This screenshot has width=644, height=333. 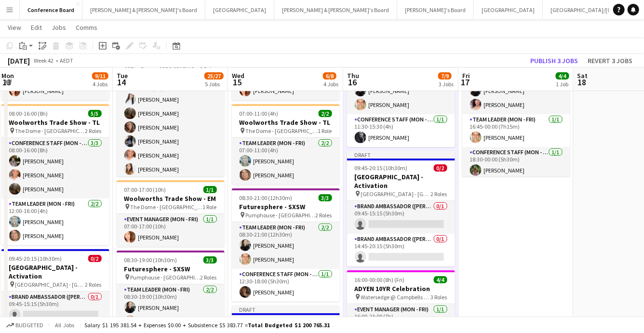 What do you see at coordinates (610, 61) in the screenshot?
I see `button: Revert 3 jobs` at bounding box center [610, 61].